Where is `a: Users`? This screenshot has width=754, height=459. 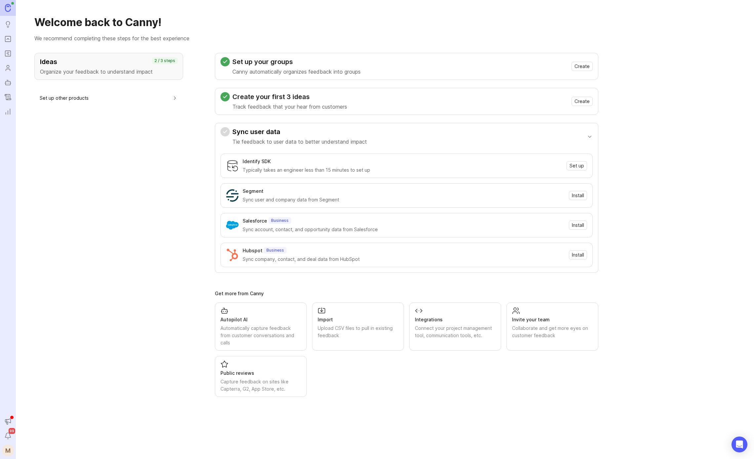
a: Users is located at coordinates (8, 68).